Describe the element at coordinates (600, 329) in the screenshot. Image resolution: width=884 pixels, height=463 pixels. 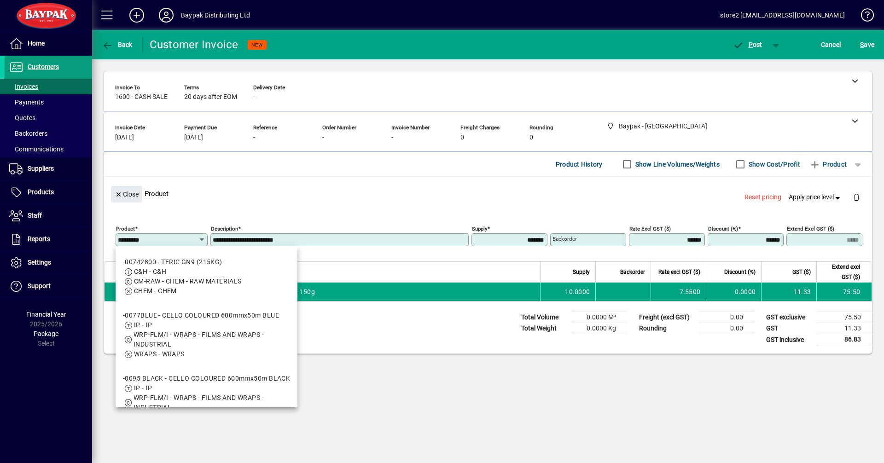
I see `td: 0.0000 Kg` at that location.